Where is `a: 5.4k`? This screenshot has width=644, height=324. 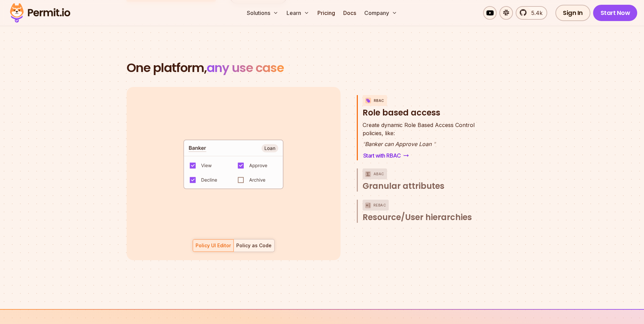 a: 5.4k is located at coordinates (531, 13).